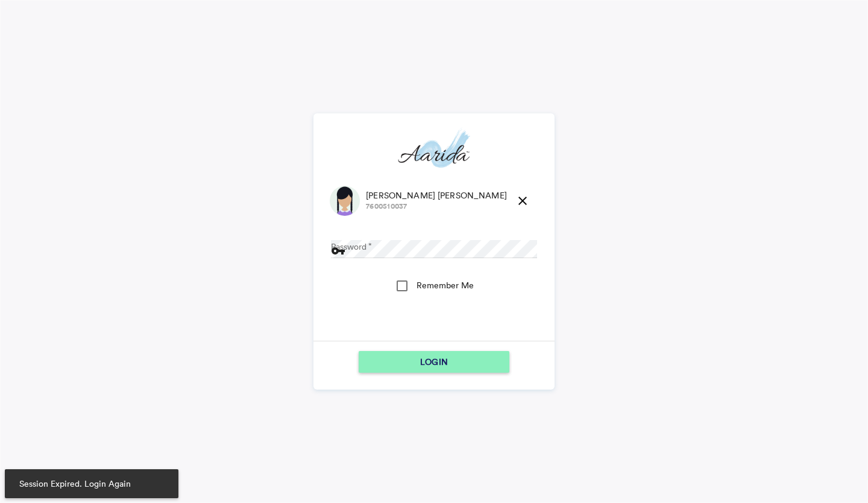 Image resolution: width=868 pixels, height=503 pixels. Describe the element at coordinates (434, 288) in the screenshot. I see `md-checkbox: Remember Me` at that location.